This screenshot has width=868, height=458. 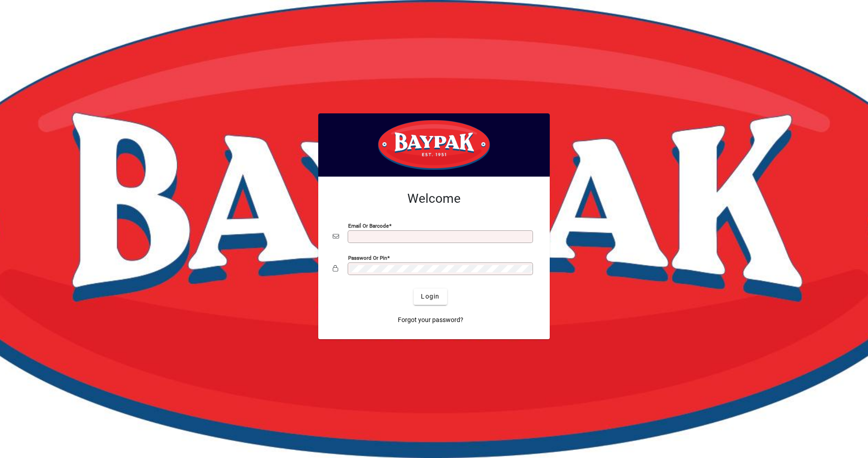 What do you see at coordinates (430, 296) in the screenshot?
I see `span: Login` at bounding box center [430, 296].